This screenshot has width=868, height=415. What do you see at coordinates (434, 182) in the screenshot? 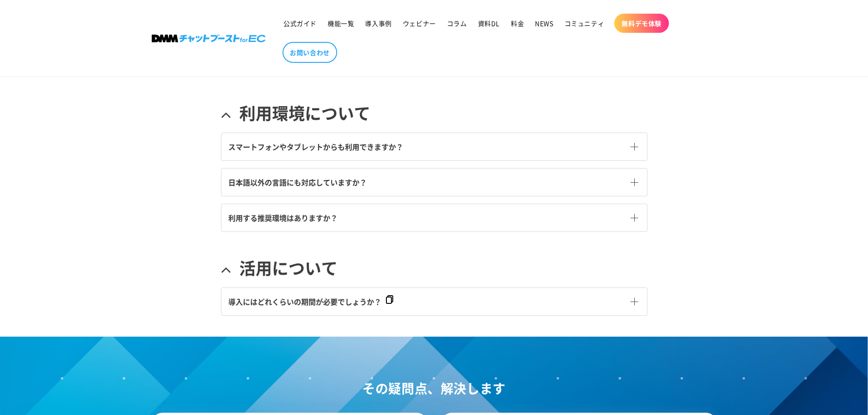
I see `a: 日本語以外の言語にも対応していますか？` at bounding box center [434, 182].